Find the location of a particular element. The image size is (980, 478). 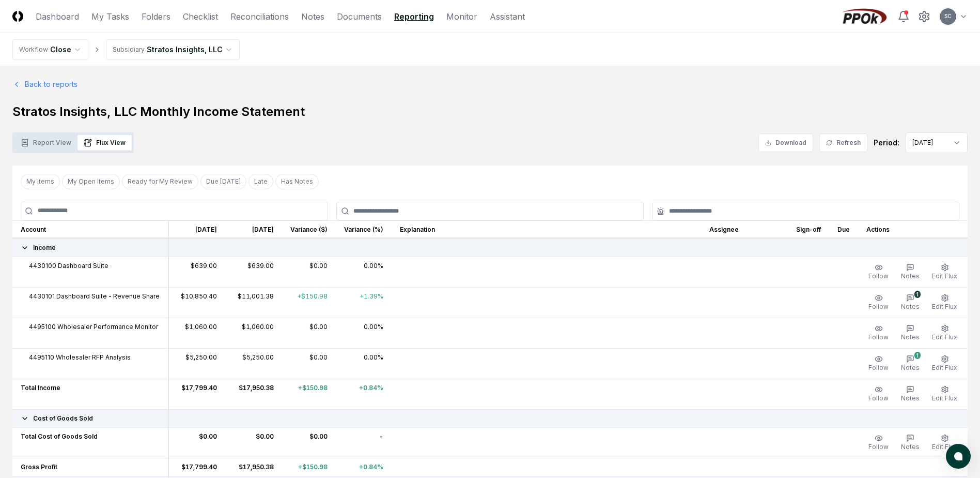

a: Dashboard is located at coordinates (58, 17).